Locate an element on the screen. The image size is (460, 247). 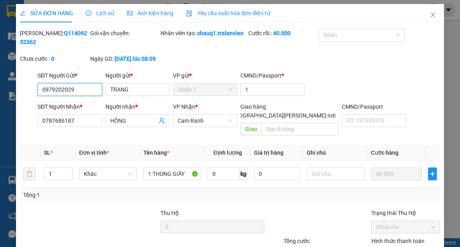
span: Tên hàng is located at coordinates (156, 153).